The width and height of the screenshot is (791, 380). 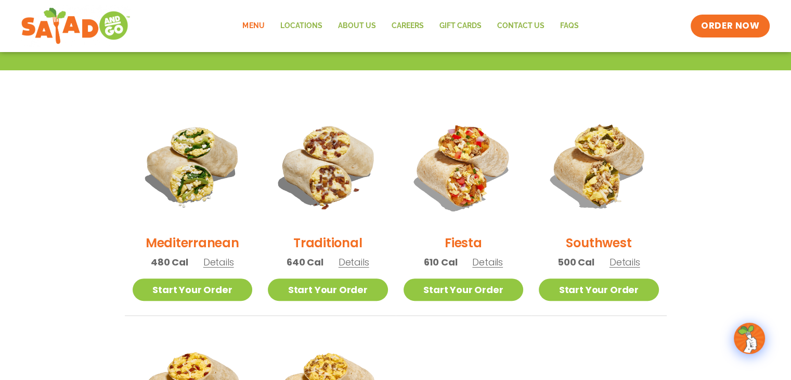 I want to click on h2: Fiesta, so click(x=463, y=242).